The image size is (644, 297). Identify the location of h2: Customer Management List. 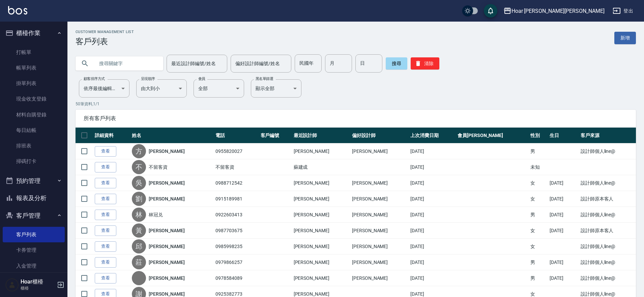
(105, 32).